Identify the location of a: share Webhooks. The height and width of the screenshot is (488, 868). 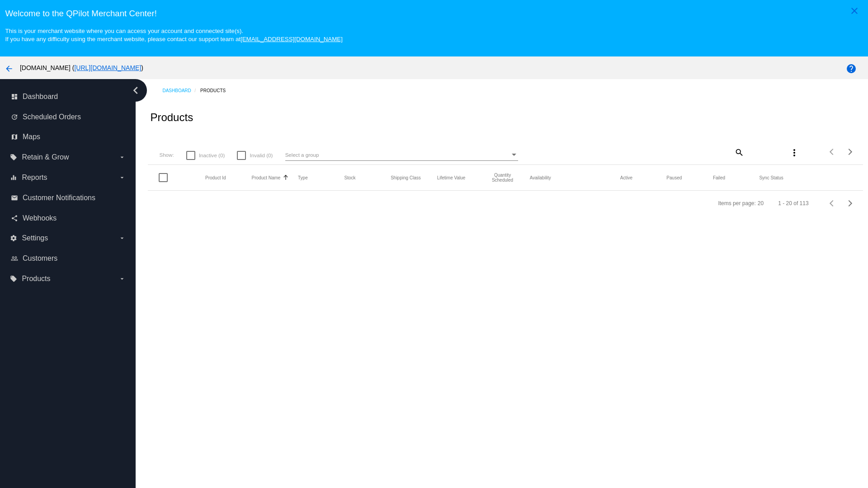
(68, 218).